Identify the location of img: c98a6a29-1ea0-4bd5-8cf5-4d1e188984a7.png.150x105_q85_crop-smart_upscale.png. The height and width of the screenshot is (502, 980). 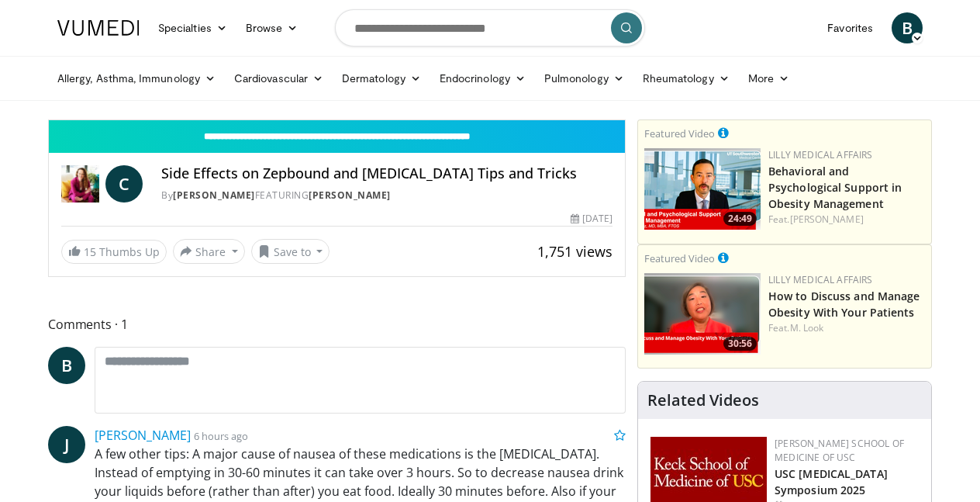
(703, 314).